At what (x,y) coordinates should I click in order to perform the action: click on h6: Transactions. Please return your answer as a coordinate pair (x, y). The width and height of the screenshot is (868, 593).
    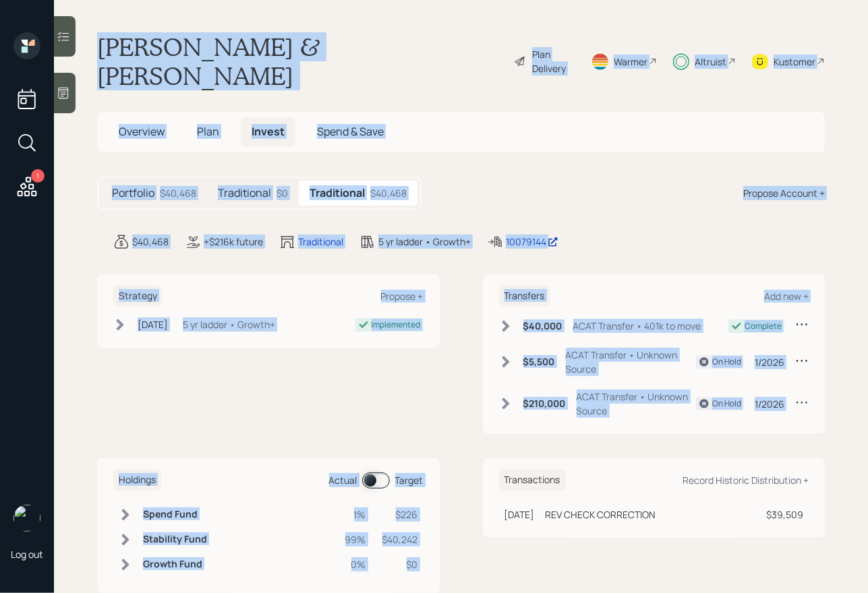
    Looking at the image, I should click on (532, 480).